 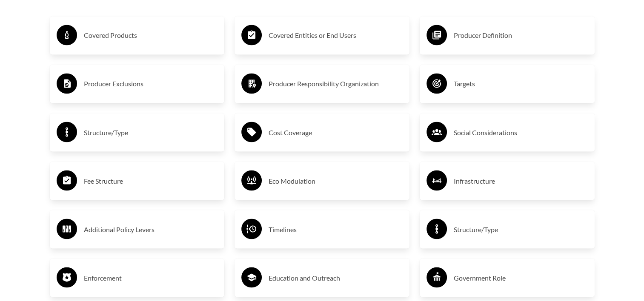 What do you see at coordinates (520, 278) in the screenshot?
I see `h3: Government Role` at bounding box center [520, 278].